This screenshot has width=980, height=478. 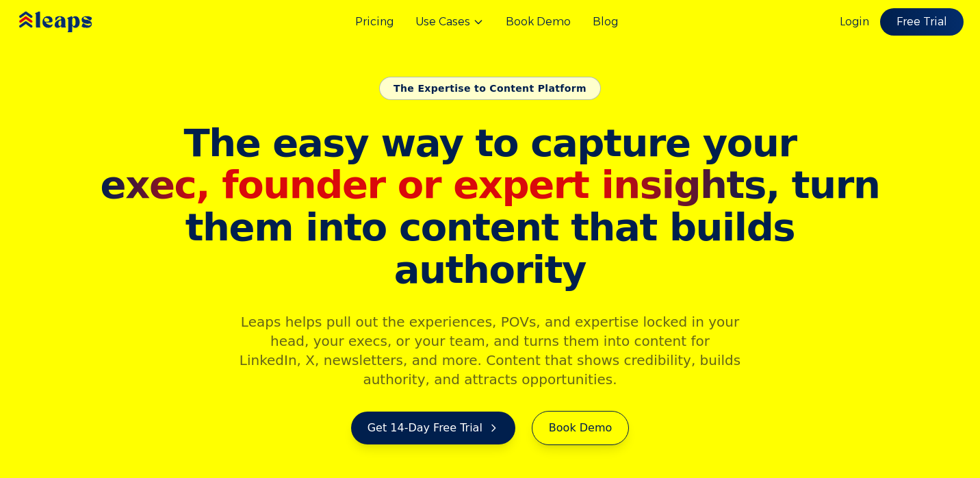 What do you see at coordinates (489, 143) in the screenshot?
I see `span: The easy way to capture your` at bounding box center [489, 143].